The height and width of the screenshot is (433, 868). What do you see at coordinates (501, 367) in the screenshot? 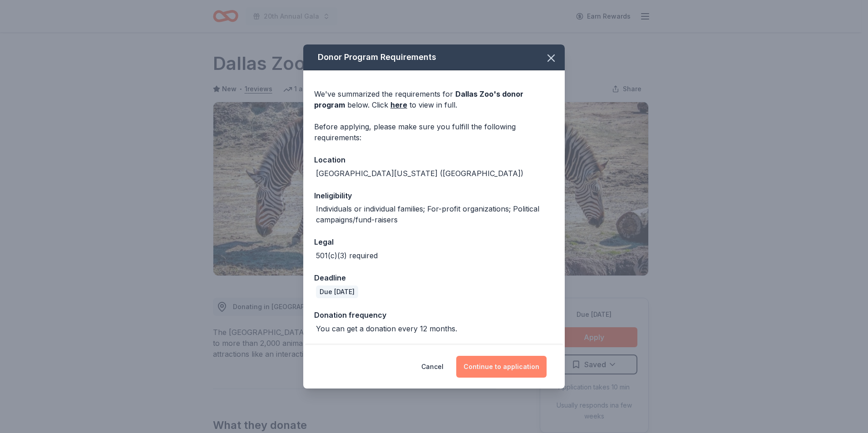
I see `button: Continue to application` at bounding box center [501, 367].